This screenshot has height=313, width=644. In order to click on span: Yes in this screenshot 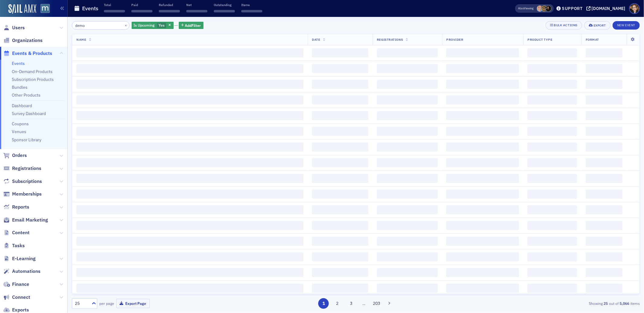, I will do `click(162, 25)`.